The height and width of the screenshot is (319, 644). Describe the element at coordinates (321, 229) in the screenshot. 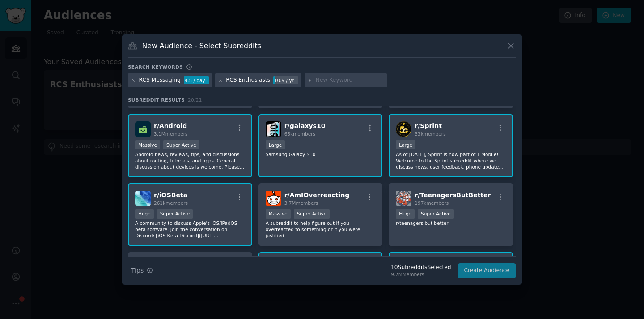

I see `p: A subreddit to help figure out if you overreacted to something or if you were justified` at that location.